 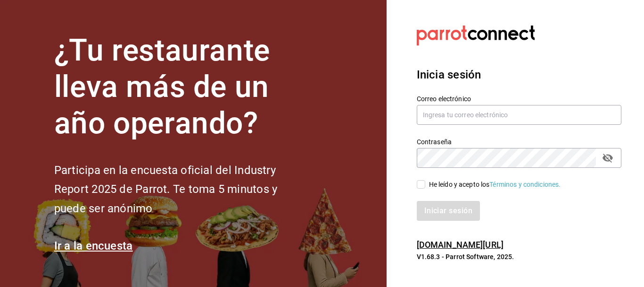 What do you see at coordinates (181, 87) in the screenshot?
I see `h1: ¿Tu restaurante lleva más de un año operando?` at bounding box center [181, 87].